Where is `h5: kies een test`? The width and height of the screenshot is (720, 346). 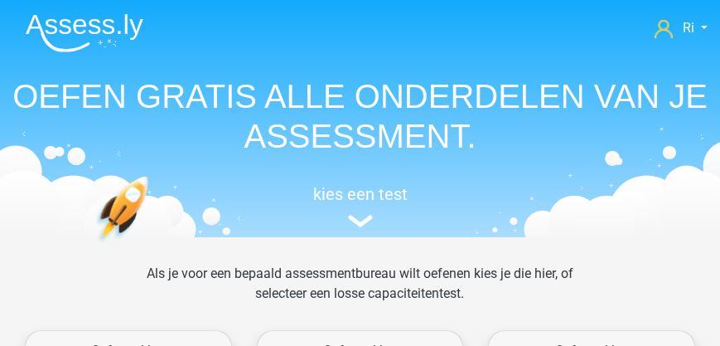 h5: kies een test is located at coordinates (360, 194).